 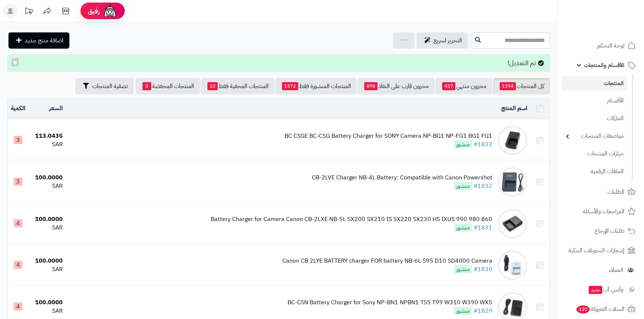 What do you see at coordinates (213, 87) in the screenshot?
I see `span: 22` at bounding box center [213, 87].